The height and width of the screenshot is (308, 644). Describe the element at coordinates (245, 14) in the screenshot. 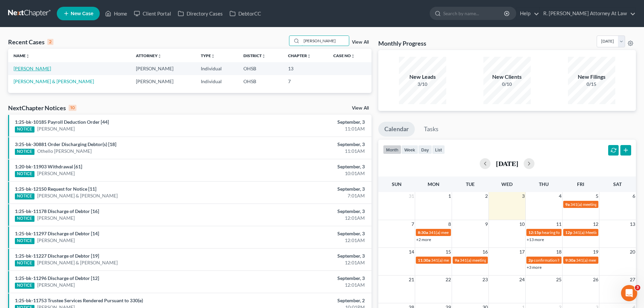

I see `a: DebtorCC` at that location.